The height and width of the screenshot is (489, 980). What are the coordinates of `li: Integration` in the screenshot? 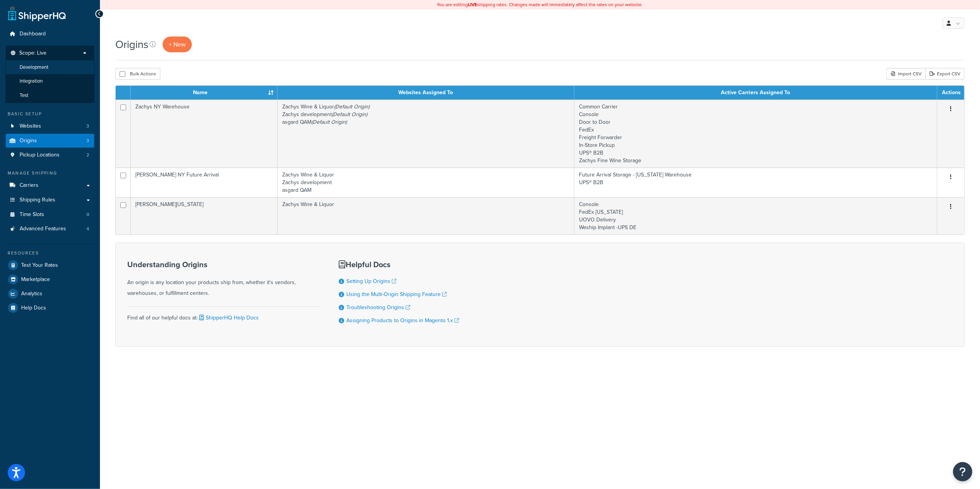 It's located at (50, 81).